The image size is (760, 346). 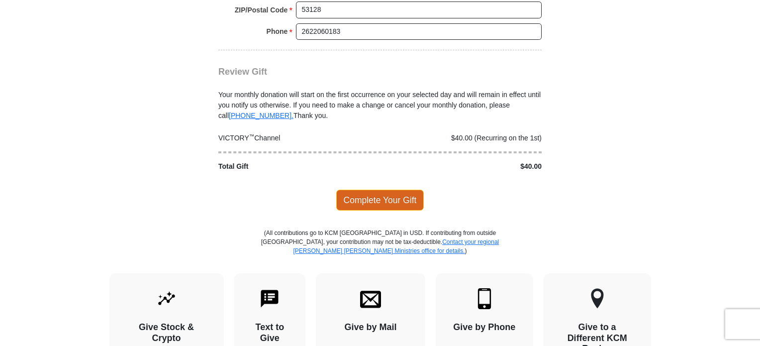 What do you see at coordinates (243, 72) in the screenshot?
I see `span: Review Gift` at bounding box center [243, 72].